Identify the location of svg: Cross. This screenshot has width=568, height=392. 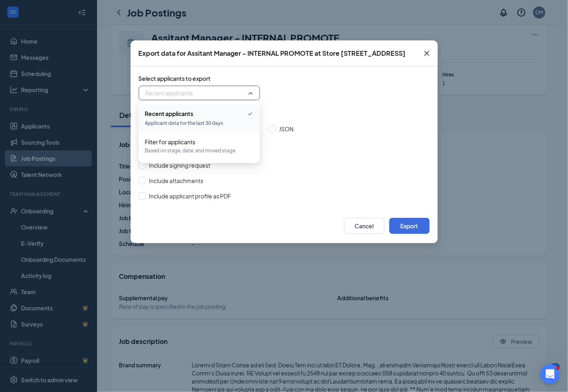
(427, 53).